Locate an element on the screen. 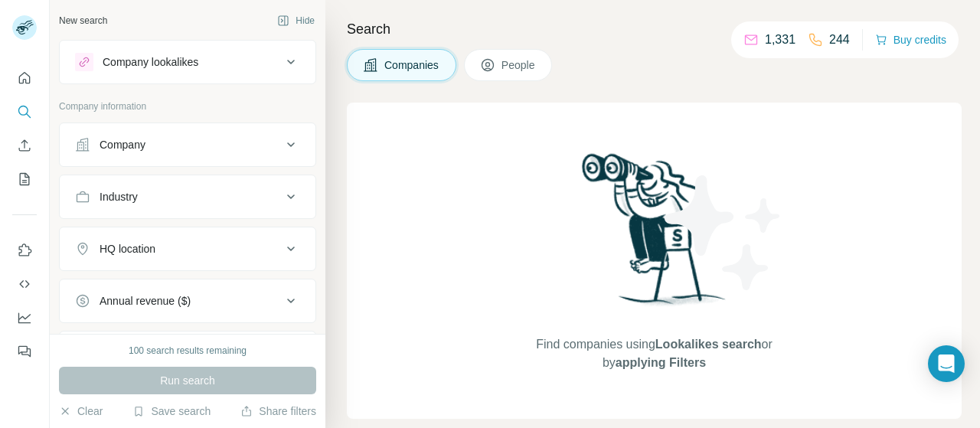  span: Lookalikes search is located at coordinates (708, 344).